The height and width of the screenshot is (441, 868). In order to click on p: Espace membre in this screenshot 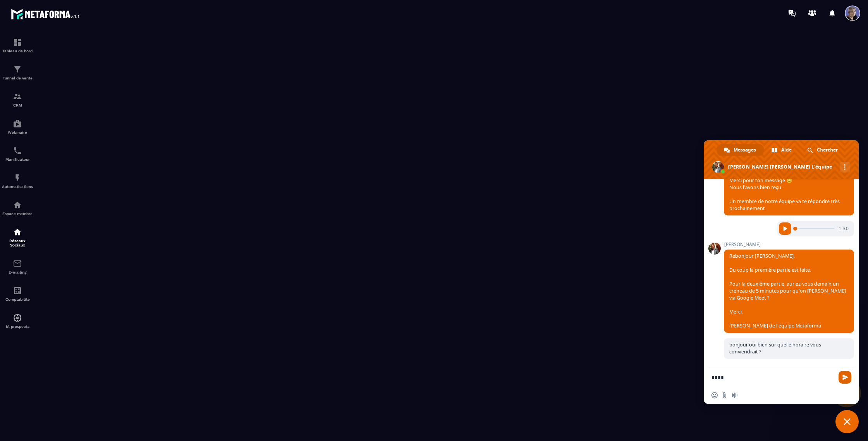, I will do `click(18, 213)`.